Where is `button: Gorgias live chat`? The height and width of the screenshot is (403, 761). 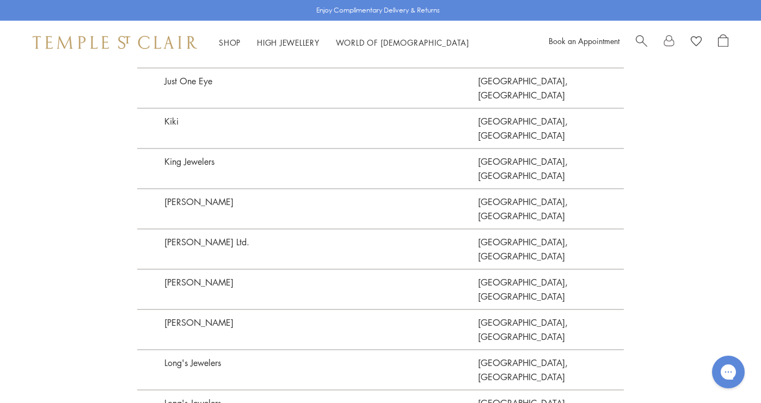 button: Gorgias live chat is located at coordinates (22, 20).